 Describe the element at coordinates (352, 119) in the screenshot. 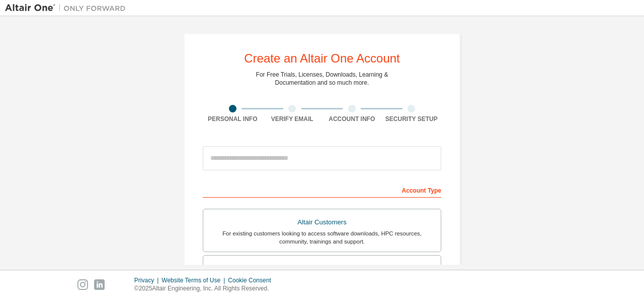

I see `div: Account Info` at that location.